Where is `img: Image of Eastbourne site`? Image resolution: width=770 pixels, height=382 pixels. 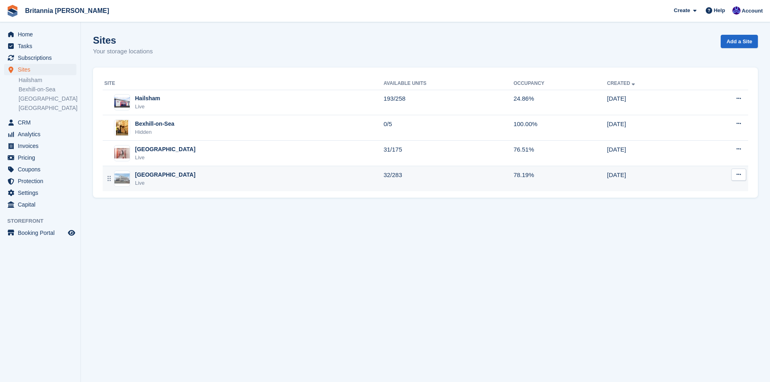
img: Image of Eastbourne site is located at coordinates (122, 179).